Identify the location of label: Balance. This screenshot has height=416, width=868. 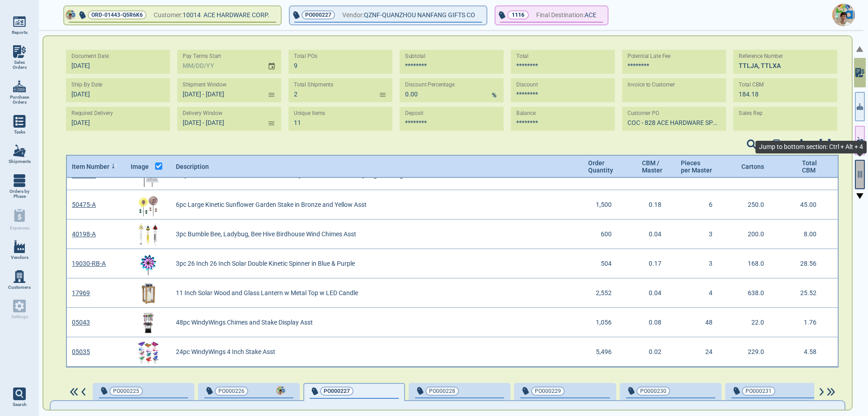
(526, 113).